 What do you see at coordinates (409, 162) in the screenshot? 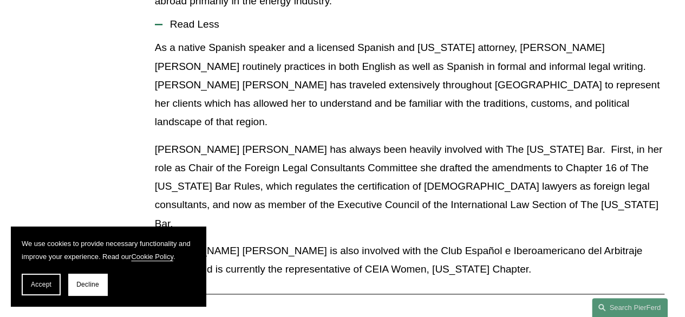
I see `div: Read Less` at bounding box center [409, 162].